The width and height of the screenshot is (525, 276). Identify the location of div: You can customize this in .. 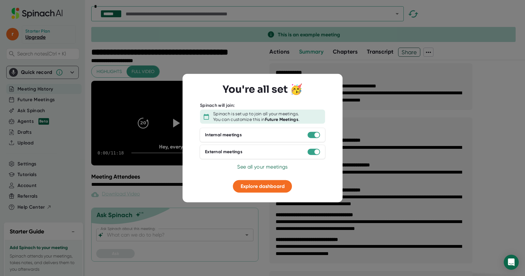
(256, 119).